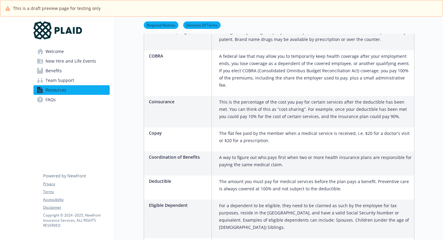 Image resolution: width=443 pixels, height=240 pixels. Describe the element at coordinates (71, 61) in the screenshot. I see `a: New Hire and Life Events` at that location.